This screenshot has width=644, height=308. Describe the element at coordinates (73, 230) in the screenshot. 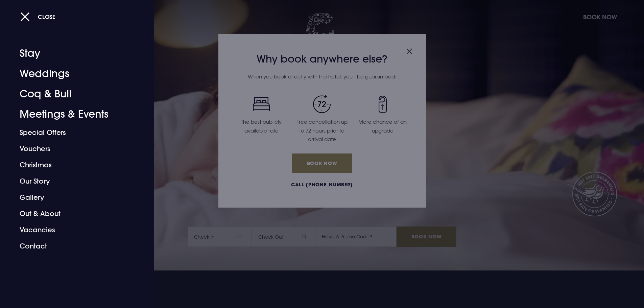

I see `a: Vacancies` at that location.